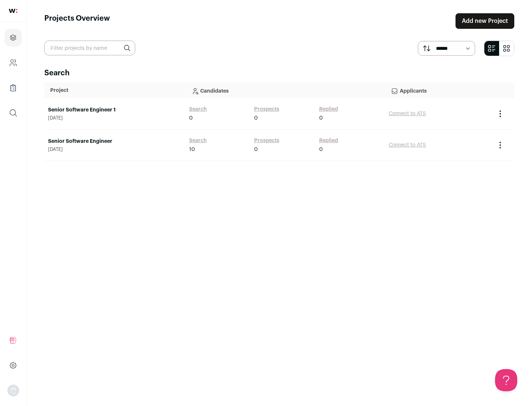 The height and width of the screenshot is (406, 532). I want to click on a: Company Lists, so click(13, 88).